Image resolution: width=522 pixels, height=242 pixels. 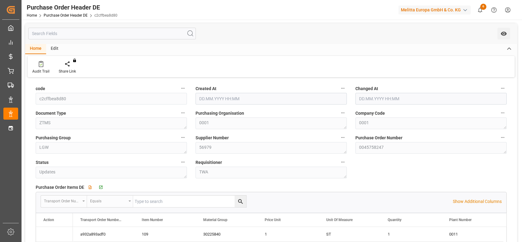 I want to click on span: code, so click(x=40, y=89).